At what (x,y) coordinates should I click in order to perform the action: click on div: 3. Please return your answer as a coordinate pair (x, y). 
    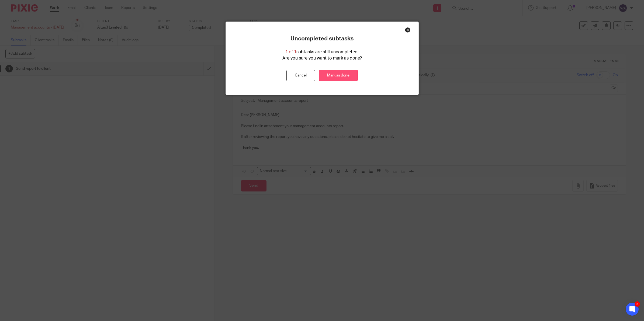
    Looking at the image, I should click on (637, 304).